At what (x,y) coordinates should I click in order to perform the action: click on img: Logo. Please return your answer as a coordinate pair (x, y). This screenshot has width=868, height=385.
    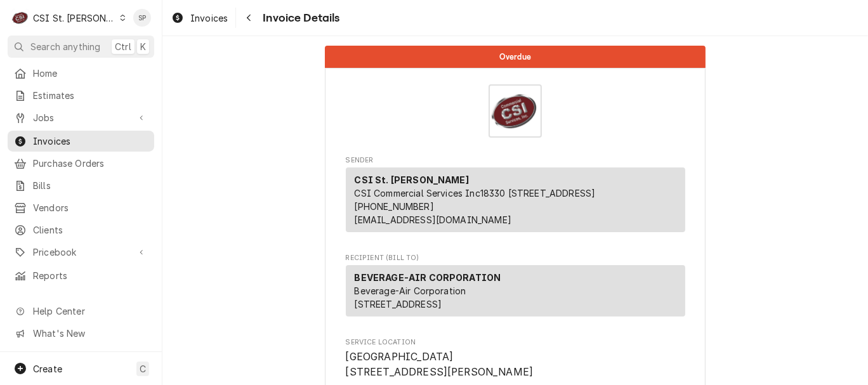
    Looking at the image, I should click on (515, 111).